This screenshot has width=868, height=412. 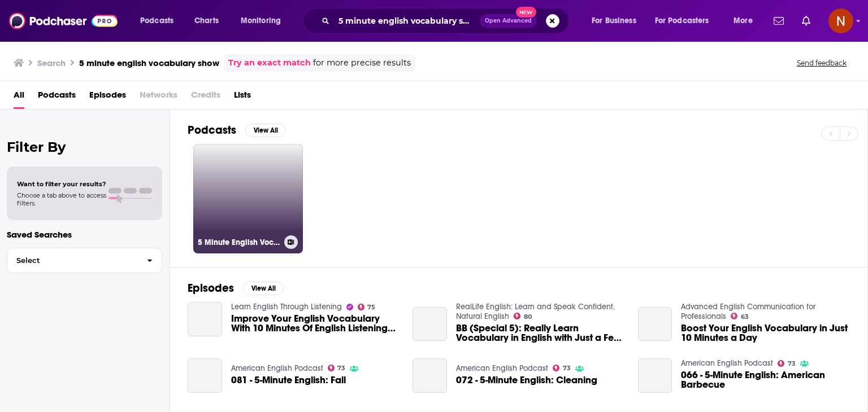 What do you see at coordinates (747, 311) in the screenshot?
I see `a: Advanced English Communication for Professionals` at bounding box center [747, 311].